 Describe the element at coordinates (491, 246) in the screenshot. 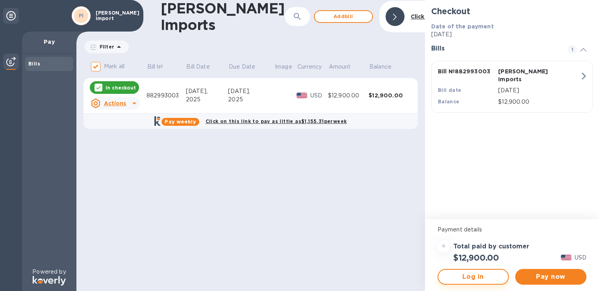

I see `h3: Total paid by customer` at that location.